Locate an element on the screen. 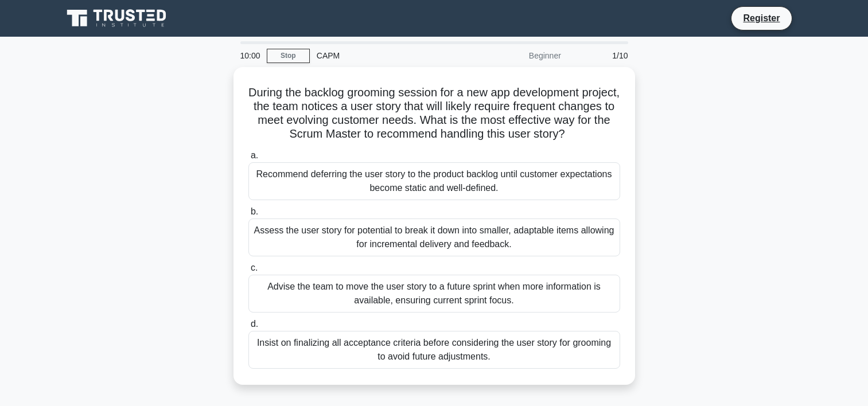 The image size is (868, 406). a: Stop is located at coordinates (288, 55).